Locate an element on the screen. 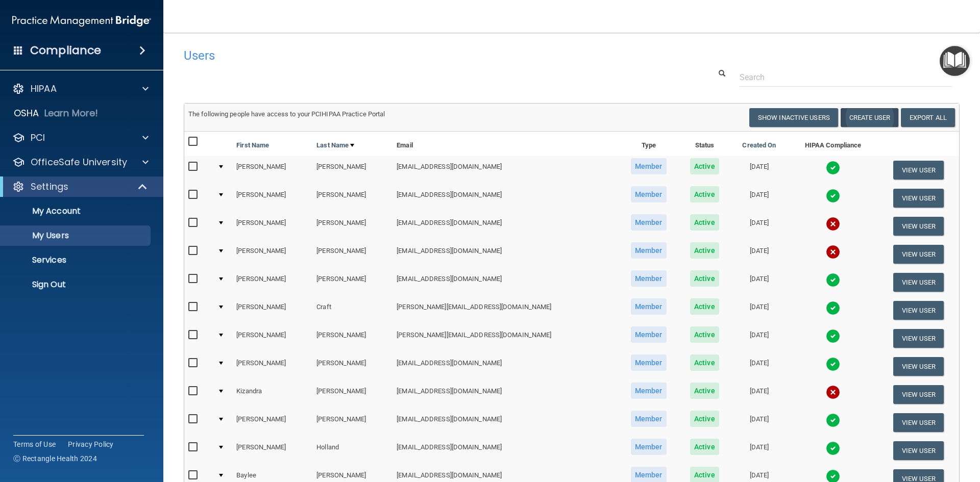  a: Terms of Use is located at coordinates (34, 444).